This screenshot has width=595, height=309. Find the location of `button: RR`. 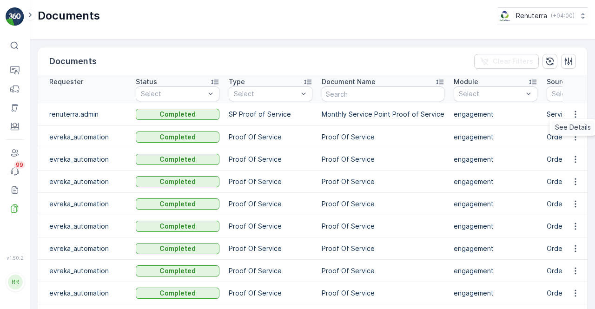

button: RR is located at coordinates (15, 282).